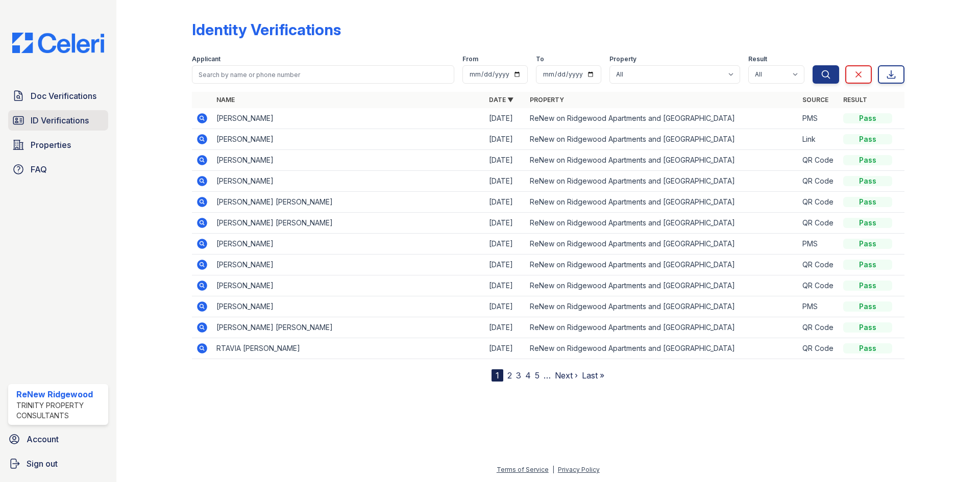 The width and height of the screenshot is (980, 482). What do you see at coordinates (38, 169) in the screenshot?
I see `span: FAQ` at bounding box center [38, 169].